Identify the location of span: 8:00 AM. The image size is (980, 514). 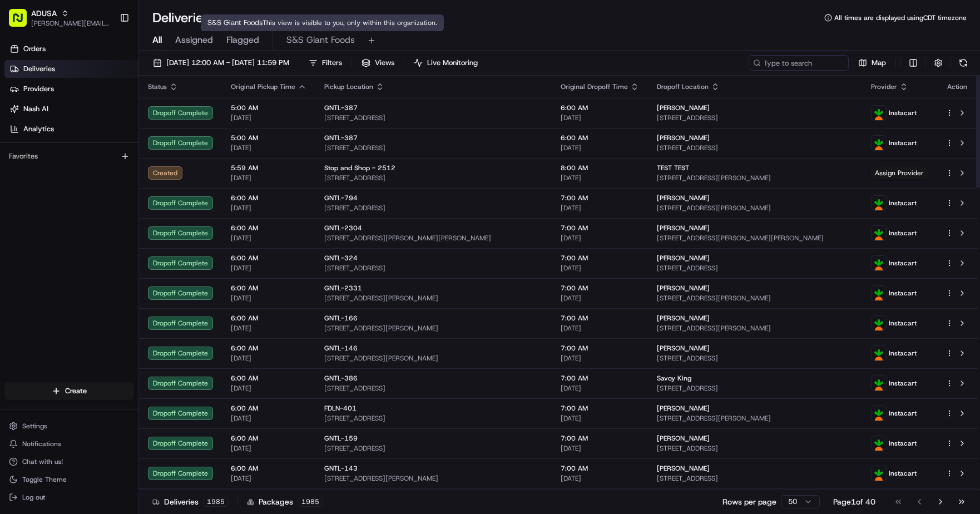
(599, 168).